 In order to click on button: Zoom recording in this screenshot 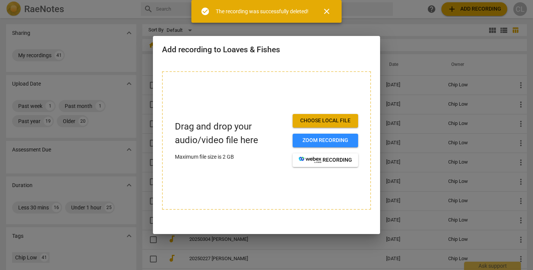, I will do `click(325, 140)`.